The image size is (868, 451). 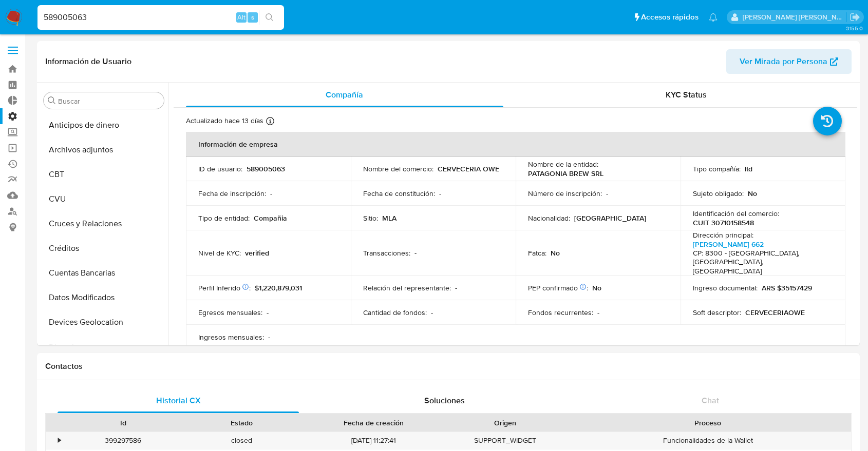 I want to click on p: Nombre de la entidad :, so click(x=563, y=165).